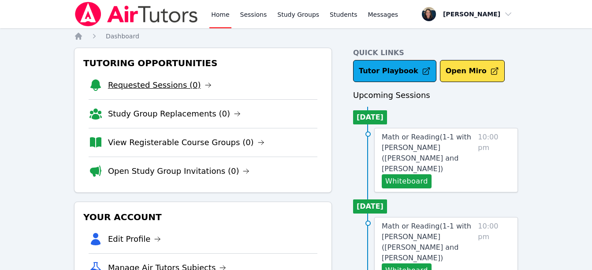  What do you see at coordinates (123, 36) in the screenshot?
I see `span: Dashboard` at bounding box center [123, 36].